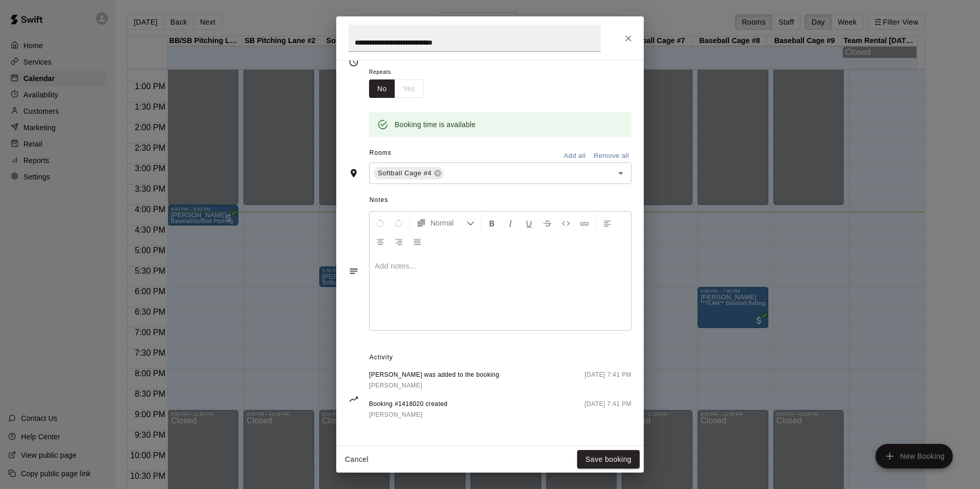  I want to click on svg: Notes, so click(354, 271).